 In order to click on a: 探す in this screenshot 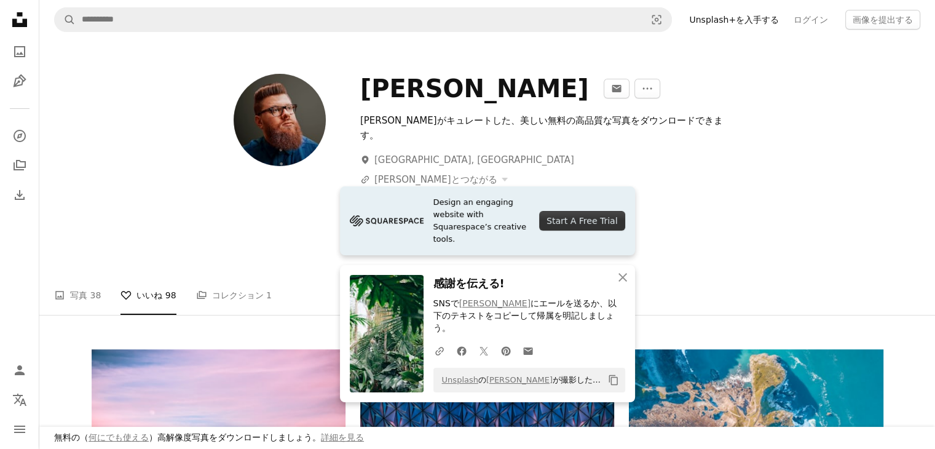, I will do `click(20, 136)`.